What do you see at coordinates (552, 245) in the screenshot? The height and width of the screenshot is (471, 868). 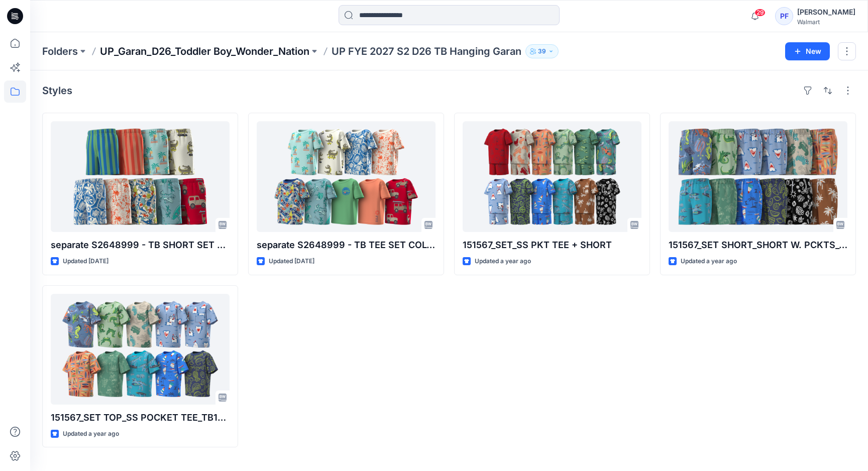 I see `p: 151567_SET_SS PKT TEE + SHORT` at bounding box center [552, 245].